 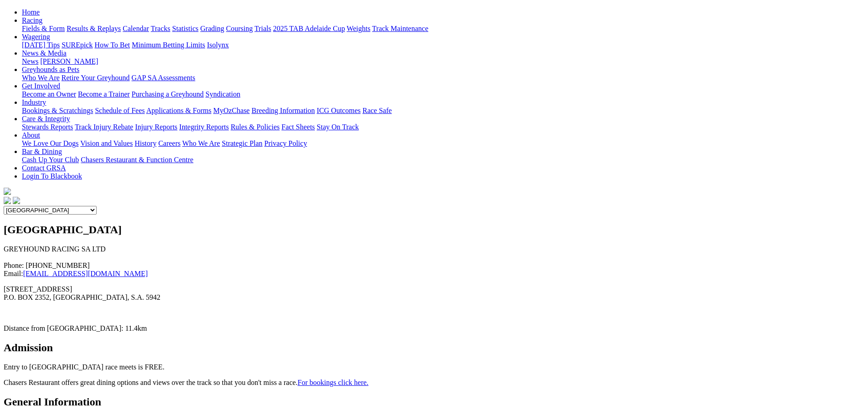 What do you see at coordinates (49, 94) in the screenshot?
I see `a: Become an Owner` at bounding box center [49, 94].